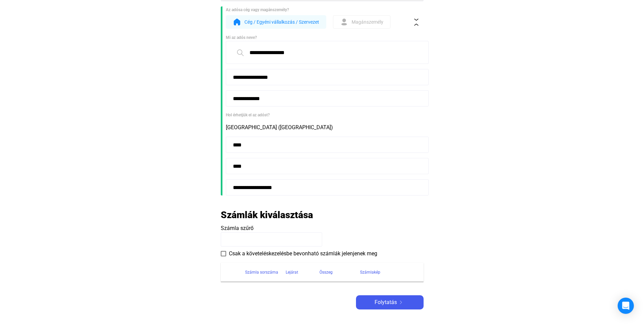  Describe the element at coordinates (417, 22) in the screenshot. I see `button: collapse` at that location.